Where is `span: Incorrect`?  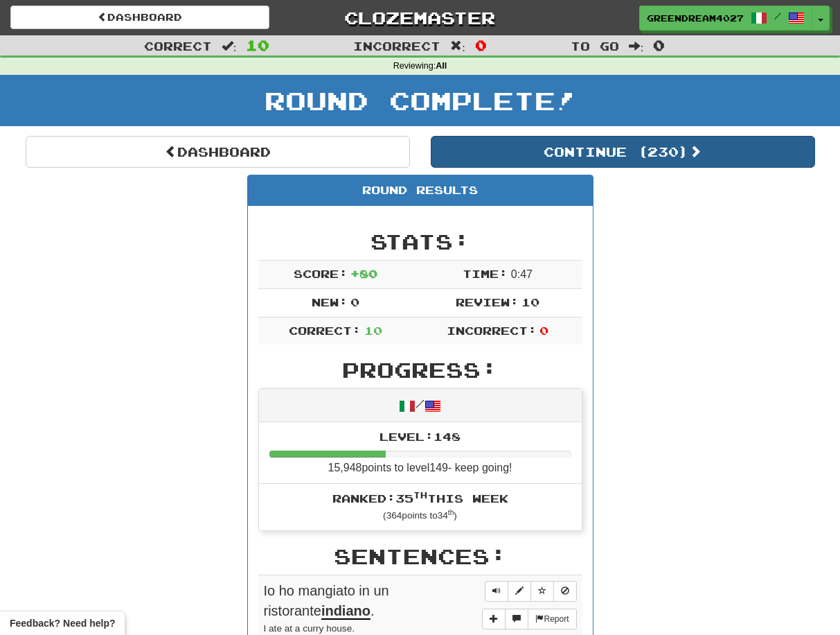 span: Incorrect is located at coordinates (397, 46).